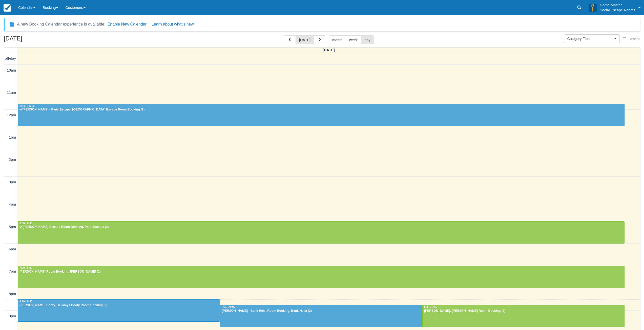 The width and height of the screenshot is (644, 330). What do you see at coordinates (26, 302) in the screenshot?
I see `span: 8:30 - 9:30` at bounding box center [26, 302].